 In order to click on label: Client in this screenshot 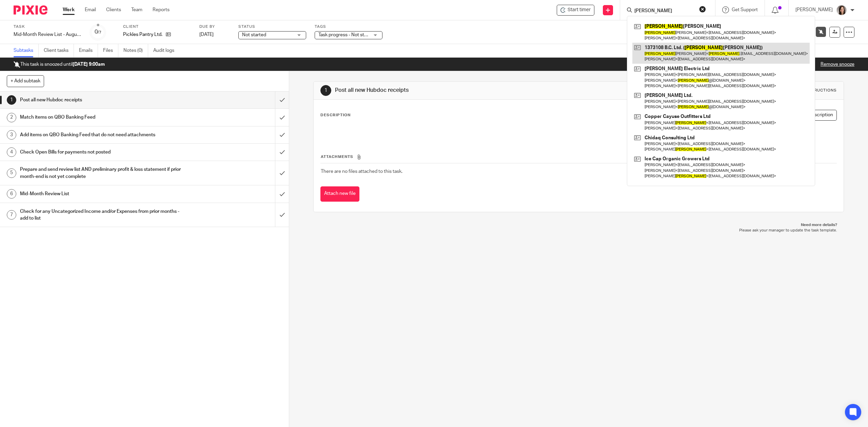, I will do `click(157, 27)`.